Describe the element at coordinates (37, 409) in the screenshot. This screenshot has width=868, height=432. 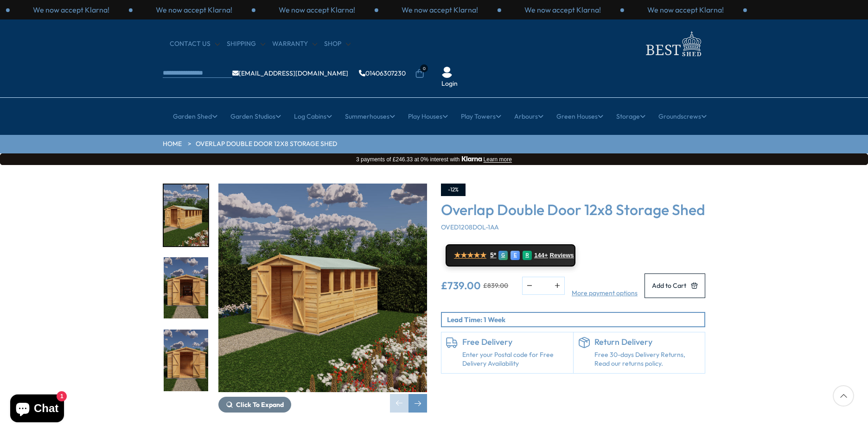
I see `inbox-online-store-chat: Shopify online store chat` at that location.